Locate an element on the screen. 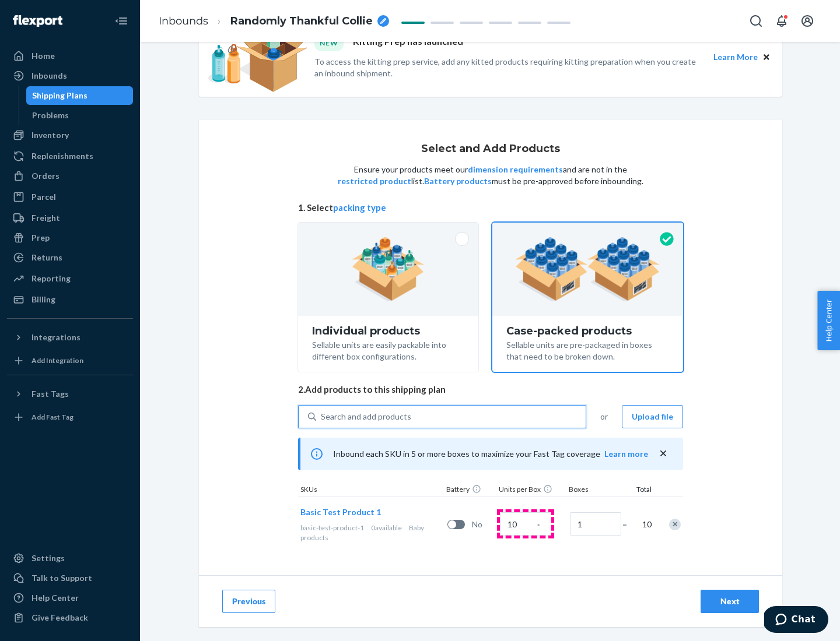  div: Inbounds is located at coordinates (49, 76).